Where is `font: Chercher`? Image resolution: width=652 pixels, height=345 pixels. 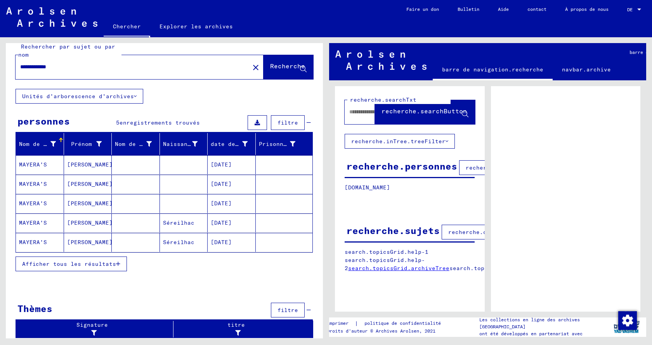 font: Chercher is located at coordinates (127, 26).